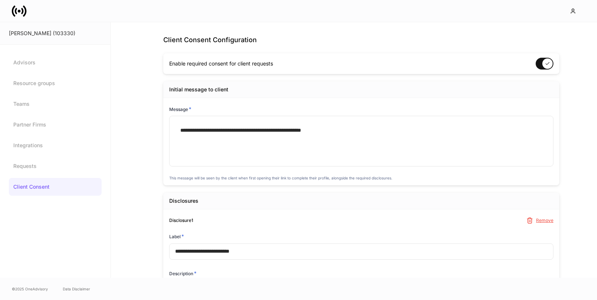  I want to click on h6: Disclosure 1, so click(181, 220).